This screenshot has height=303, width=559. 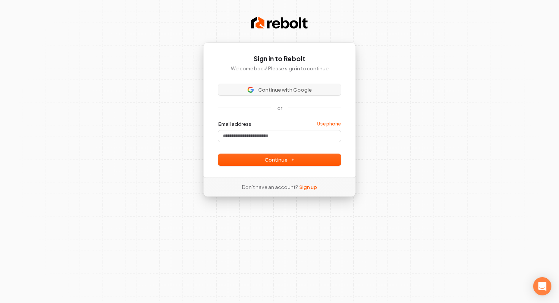 What do you see at coordinates (270, 187) in the screenshot?
I see `span: Don’t have an account?` at bounding box center [270, 187].